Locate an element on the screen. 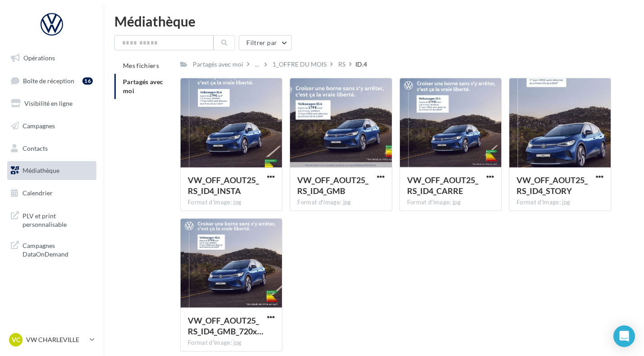 The width and height of the screenshot is (644, 356). button: Filtrer par is located at coordinates (265, 43).